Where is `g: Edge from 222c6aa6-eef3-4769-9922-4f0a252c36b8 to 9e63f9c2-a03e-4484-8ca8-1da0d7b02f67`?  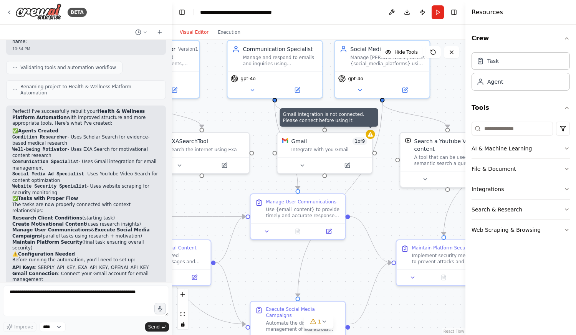
g: Edge from 222c6aa6-eef3-4769-9922-4f0a252c36b8 to 9e63f9c2-a03e-4484-8ca8-1da0d7b02f67 is located at coordinates (371, 240).